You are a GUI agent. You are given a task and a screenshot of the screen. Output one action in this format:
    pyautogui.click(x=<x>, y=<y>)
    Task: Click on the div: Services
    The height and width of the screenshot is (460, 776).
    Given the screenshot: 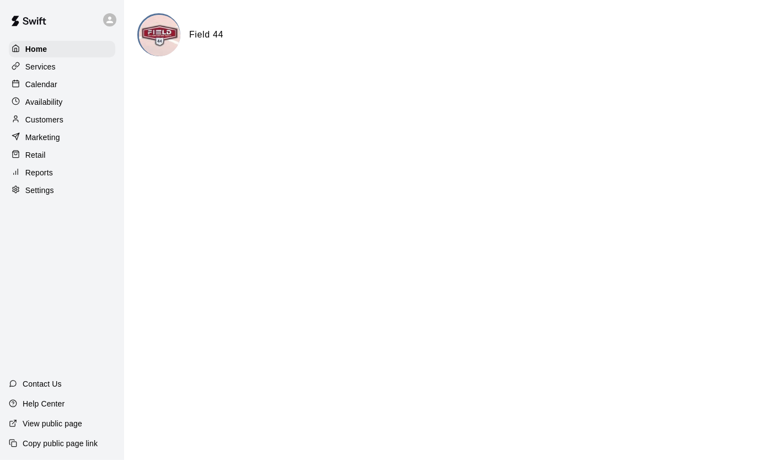 What is the action you would take?
    pyautogui.click(x=62, y=67)
    